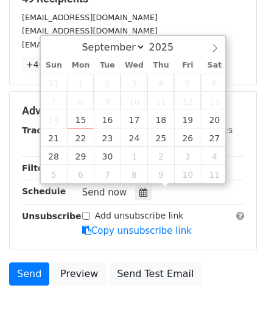 The height and width of the screenshot is (330, 266). What do you see at coordinates (161, 119) in the screenshot?
I see `span: September 18, 2025` at bounding box center [161, 119].